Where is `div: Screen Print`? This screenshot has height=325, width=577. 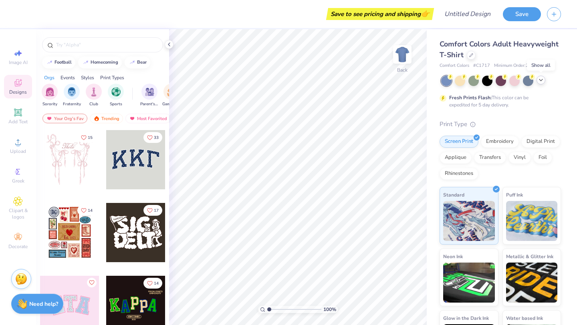 div: Screen Print is located at coordinates (459, 142).